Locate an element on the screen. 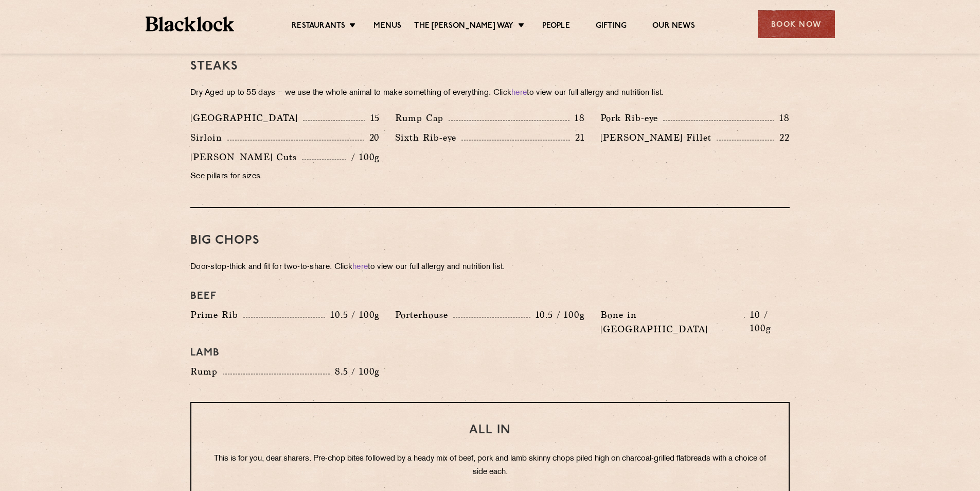  p: Prime Rib is located at coordinates (216, 315).